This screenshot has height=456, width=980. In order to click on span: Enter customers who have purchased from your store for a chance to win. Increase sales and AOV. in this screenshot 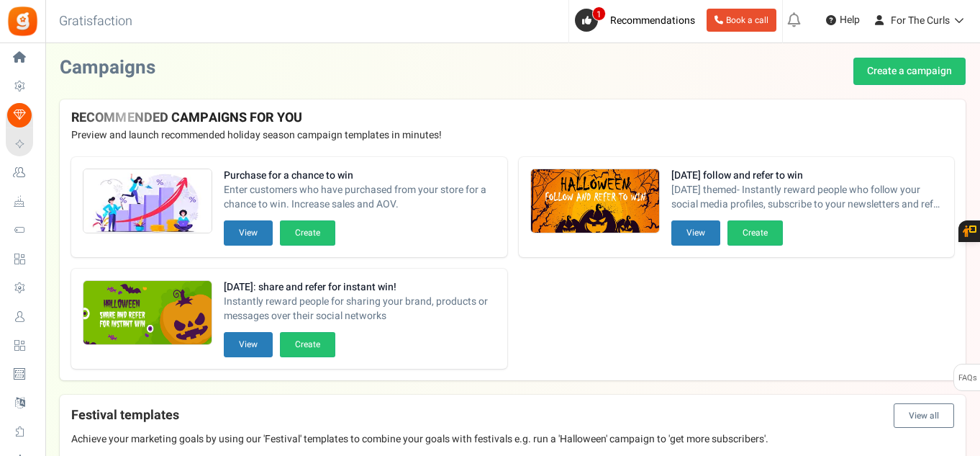, I will do `click(360, 197)`.